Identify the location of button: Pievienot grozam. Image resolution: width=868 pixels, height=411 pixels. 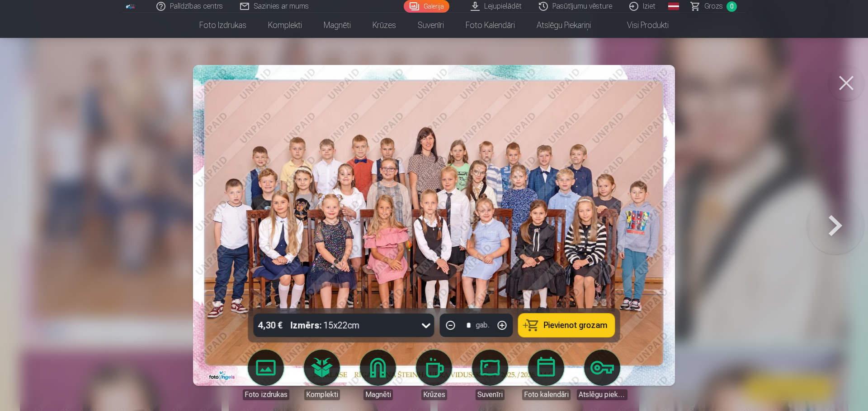
(566, 326).